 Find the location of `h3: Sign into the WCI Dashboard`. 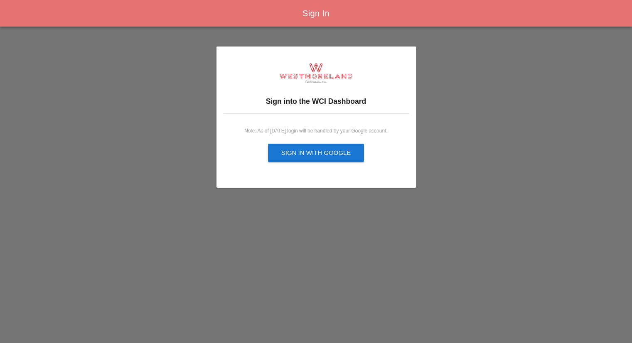

h3: Sign into the WCI Dashboard is located at coordinates (316, 101).